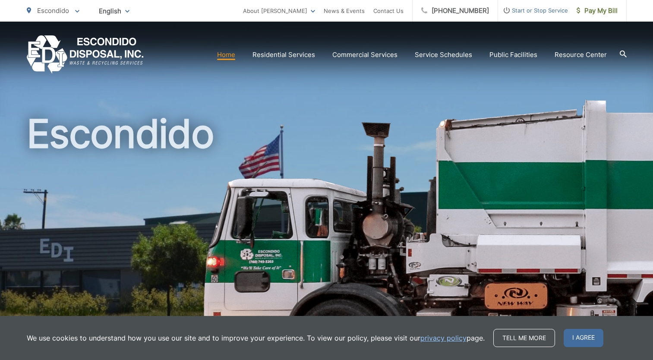 The height and width of the screenshot is (360, 653). Describe the element at coordinates (513, 55) in the screenshot. I see `a: Public Facilities` at that location.